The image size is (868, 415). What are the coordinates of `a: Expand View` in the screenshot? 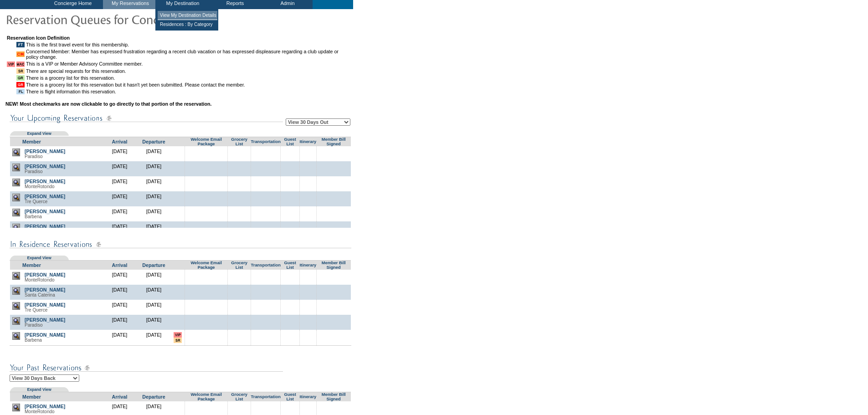 It's located at (39, 258).